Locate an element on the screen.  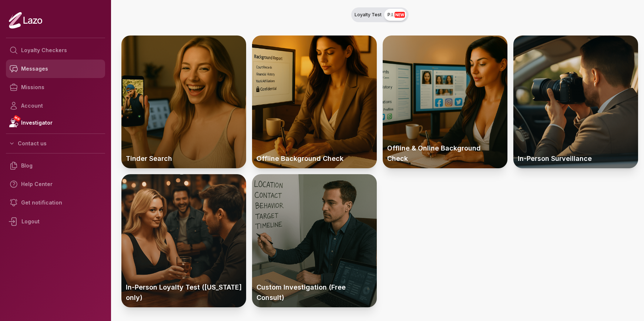
p: Offline & Online Background Check is located at coordinates (445, 154).